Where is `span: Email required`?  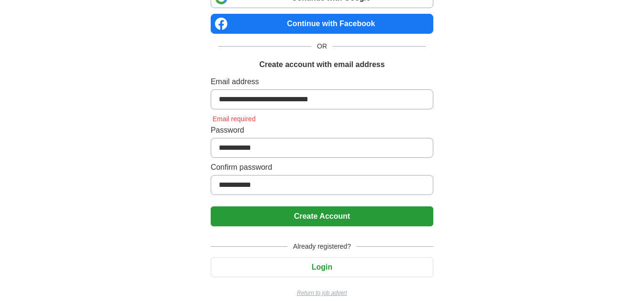
span: Email required is located at coordinates (234, 119).